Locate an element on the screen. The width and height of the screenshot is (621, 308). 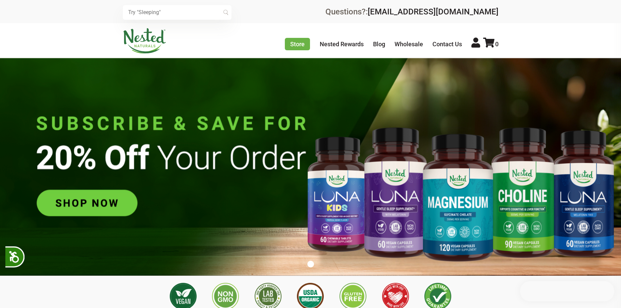
span: 0 is located at coordinates (497, 44).